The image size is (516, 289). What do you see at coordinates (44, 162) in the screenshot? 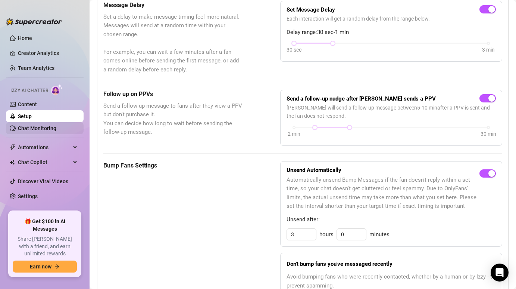
I see `span: Chat Copilot` at bounding box center [44, 162].